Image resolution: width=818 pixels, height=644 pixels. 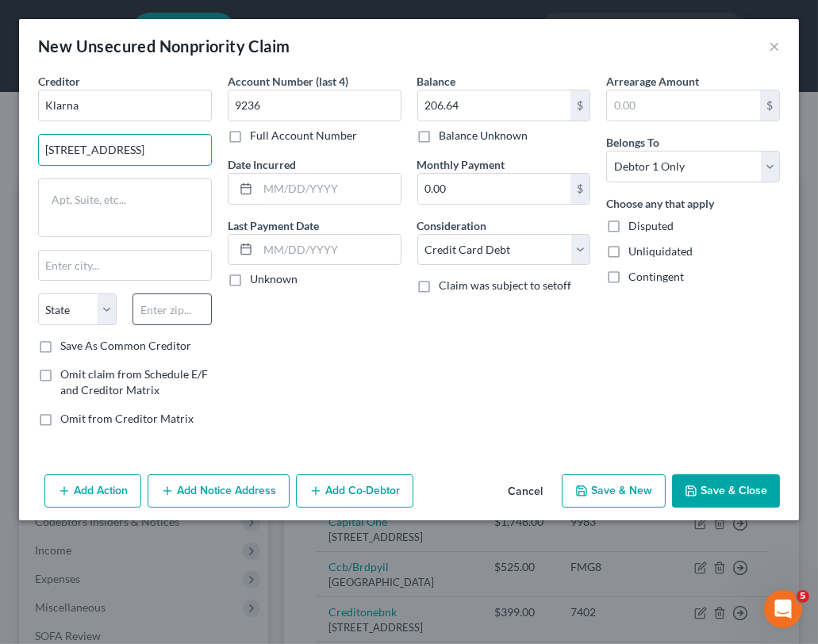 I want to click on label: Consideration, so click(x=452, y=225).